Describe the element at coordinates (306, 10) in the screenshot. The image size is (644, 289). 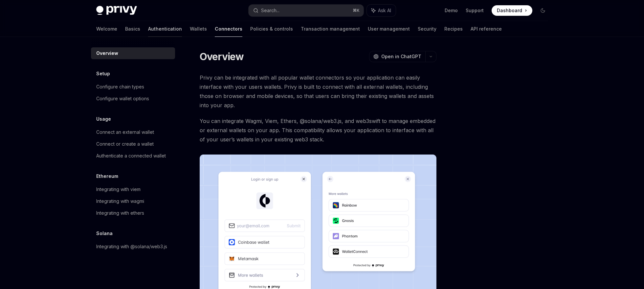
I see `button: Search...⌘K` at that location.